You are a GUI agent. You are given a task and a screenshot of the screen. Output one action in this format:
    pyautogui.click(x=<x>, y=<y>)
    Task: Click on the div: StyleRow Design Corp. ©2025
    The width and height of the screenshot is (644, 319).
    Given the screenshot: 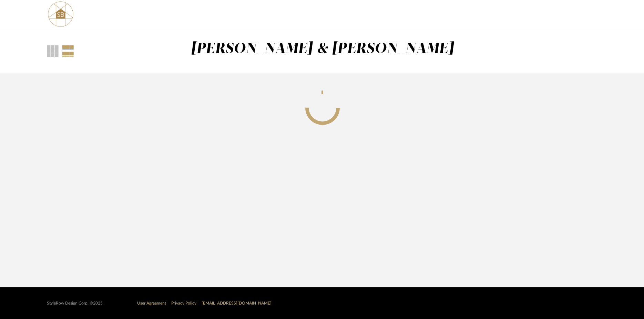 What is the action you would take?
    pyautogui.click(x=75, y=303)
    